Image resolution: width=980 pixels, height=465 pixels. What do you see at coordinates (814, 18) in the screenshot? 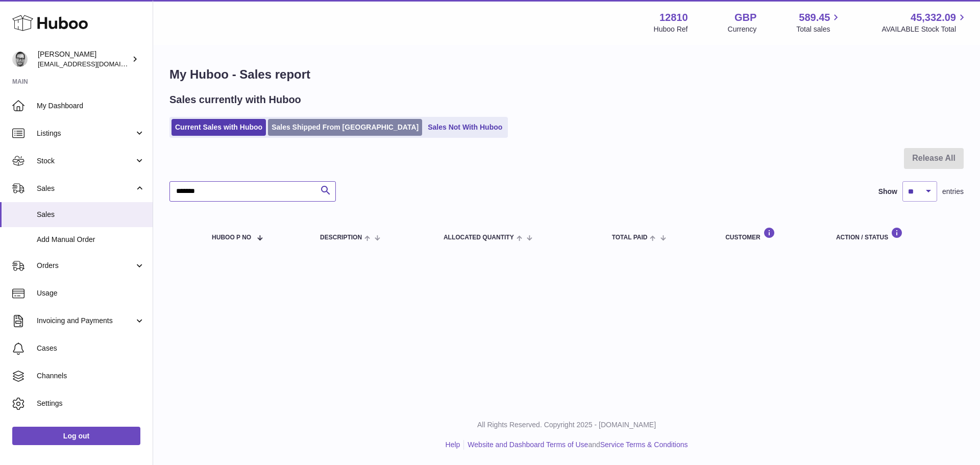
I see `span: 589.45` at bounding box center [814, 18].